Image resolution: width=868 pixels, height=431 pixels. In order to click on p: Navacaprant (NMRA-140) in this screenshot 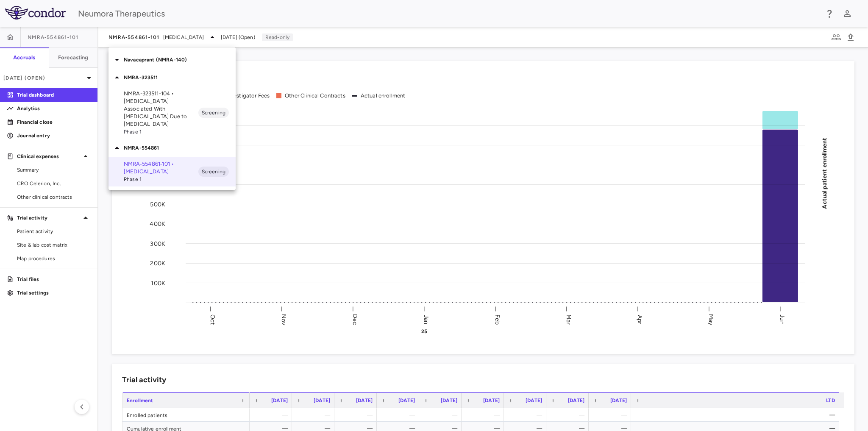, I will do `click(180, 60)`.